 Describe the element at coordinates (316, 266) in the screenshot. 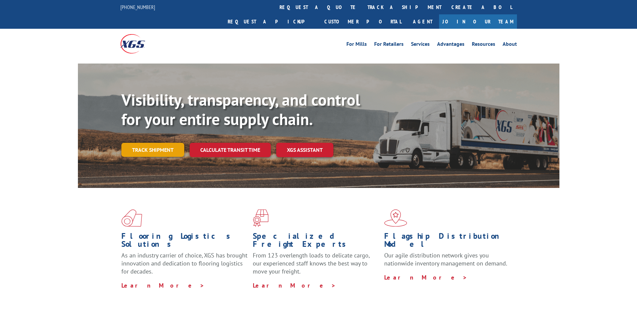

I see `p: From 123 overlength loads to delicate cargo, our experienced staff knows the best way to move you...` at that location.